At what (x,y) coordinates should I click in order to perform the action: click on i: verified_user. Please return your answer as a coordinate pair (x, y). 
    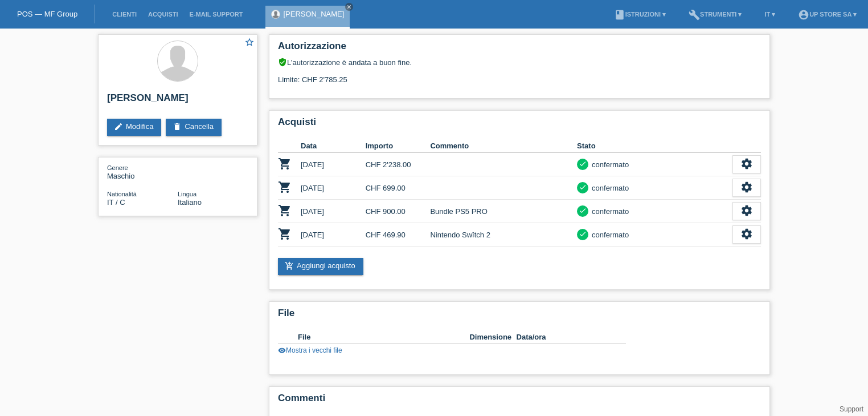
    Looking at the image, I should click on (283, 62).